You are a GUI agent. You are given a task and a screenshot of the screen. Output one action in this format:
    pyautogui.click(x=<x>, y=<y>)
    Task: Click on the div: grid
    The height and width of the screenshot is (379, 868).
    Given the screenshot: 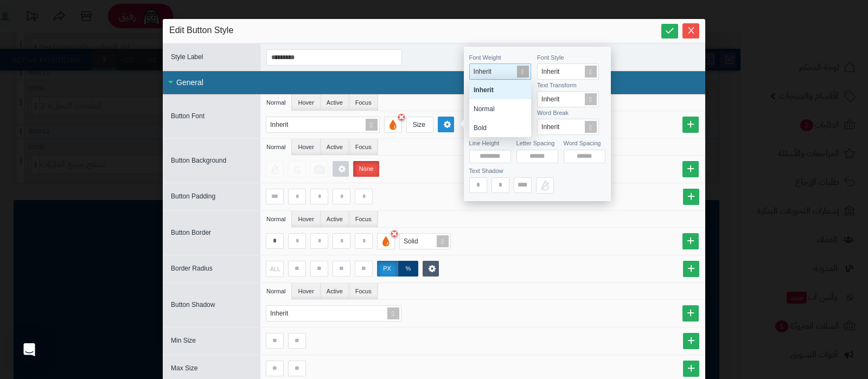 What is the action you would take?
    pyautogui.click(x=500, y=108)
    